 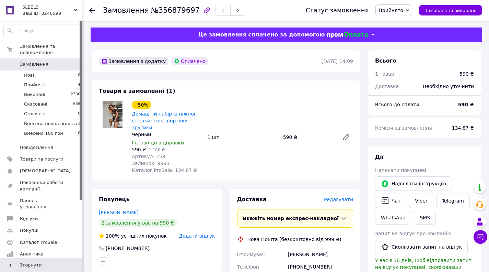 What do you see at coordinates (421, 201) in the screenshot?
I see `a: Viber` at bounding box center [421, 201].